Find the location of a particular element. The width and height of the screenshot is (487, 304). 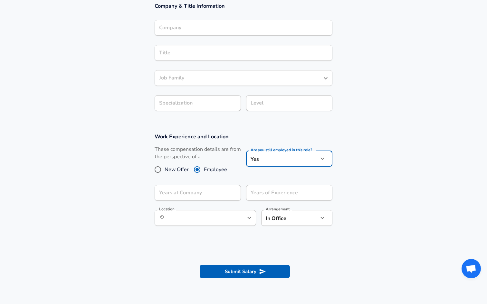

input: Google is located at coordinates (243, 28).